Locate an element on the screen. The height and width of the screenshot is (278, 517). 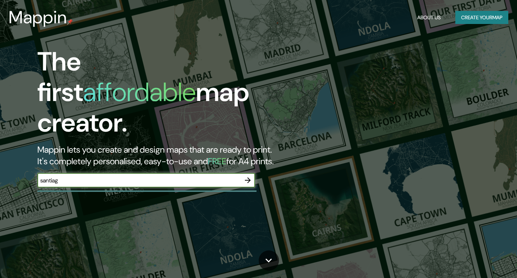
h5: FREE is located at coordinates (217, 161).